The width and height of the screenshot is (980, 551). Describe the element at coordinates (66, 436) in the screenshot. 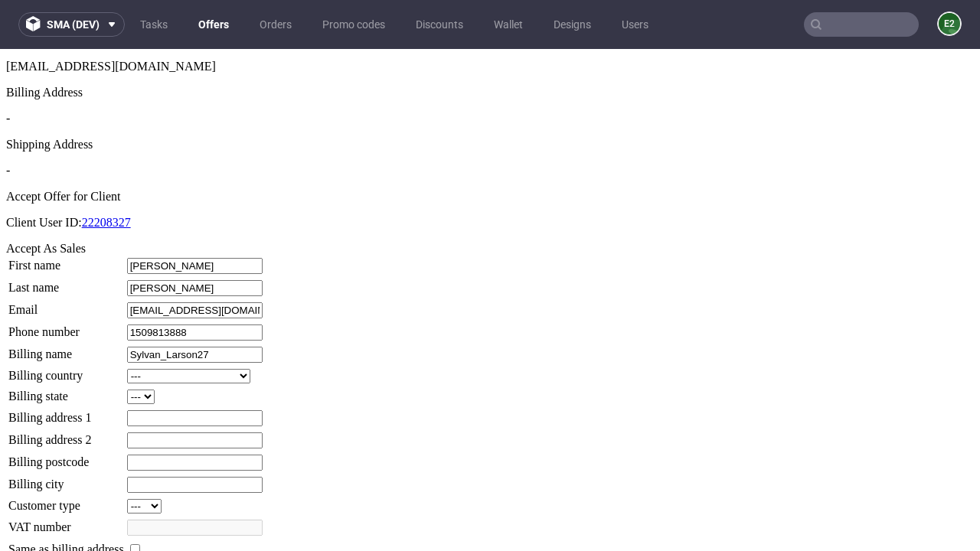

I see `td: Billing city` at that location.